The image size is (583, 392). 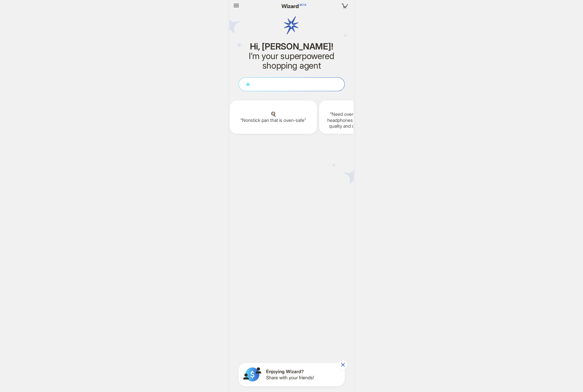 What do you see at coordinates (273, 120) in the screenshot?
I see `q: Nonstick pan that is oven-safe` at bounding box center [273, 120].